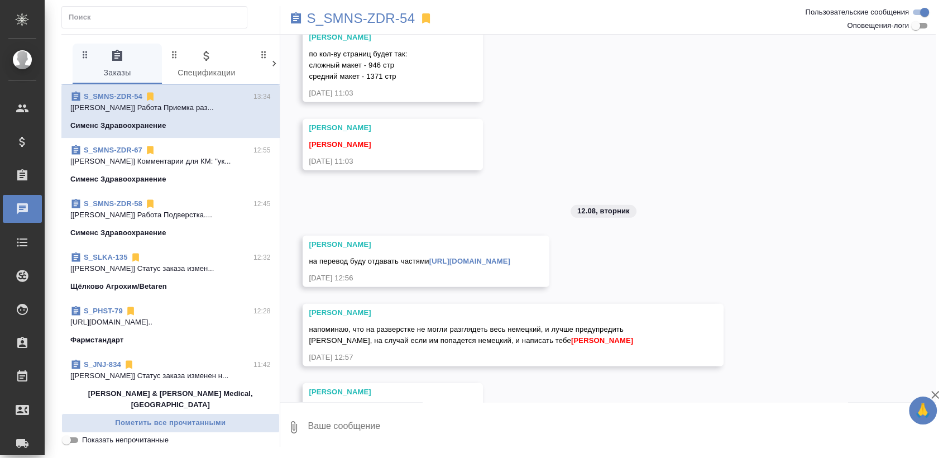 Image resolution: width=948 pixels, height=458 pixels. Describe the element at coordinates (857, 12) in the screenshot. I see `span: Пользовательские сообщения` at that location.